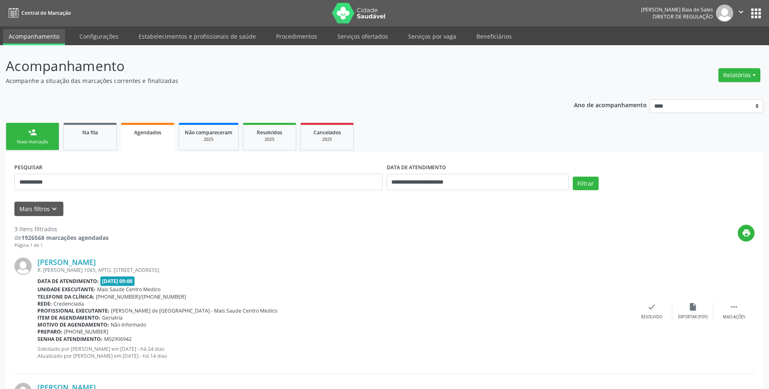 This screenshot has width=769, height=389. I want to click on div: 3 itens filtrados, so click(61, 229).